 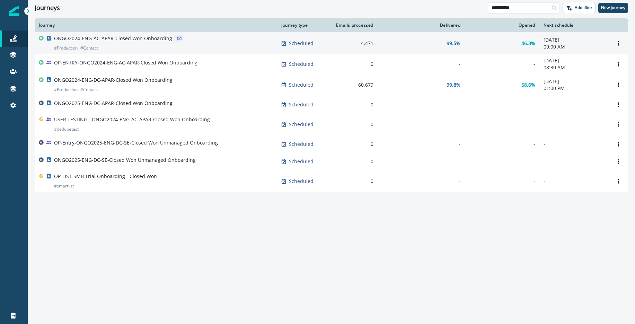 What do you see at coordinates (66, 129) in the screenshot?
I see `p: # dedupetest` at bounding box center [66, 129].